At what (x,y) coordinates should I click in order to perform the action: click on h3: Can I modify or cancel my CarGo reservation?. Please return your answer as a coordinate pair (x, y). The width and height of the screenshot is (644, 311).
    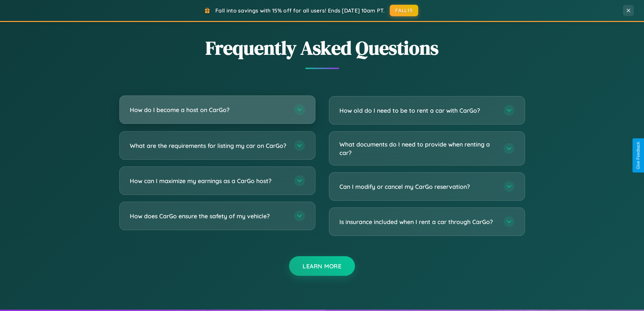
    Looking at the image, I should click on (418, 187).